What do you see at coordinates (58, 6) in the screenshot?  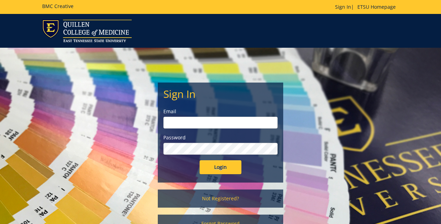 I see `h5: BMC Creative` at bounding box center [58, 6].